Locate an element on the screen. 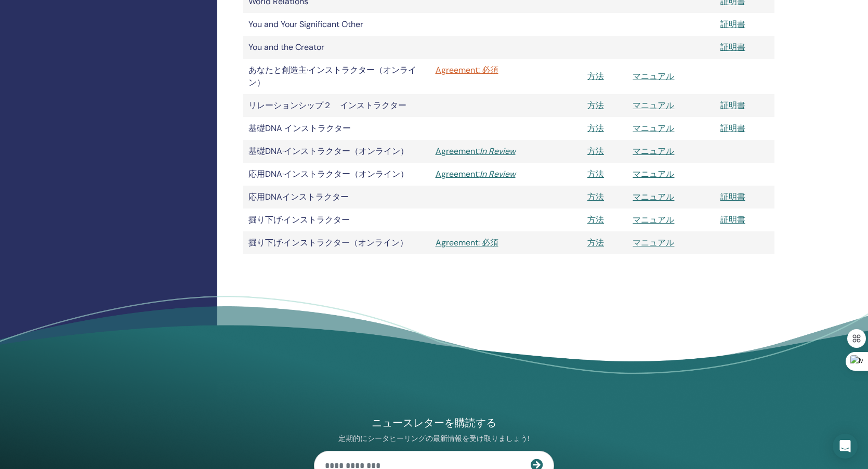  td: 基礎DNA インストラクター is located at coordinates (337, 129).